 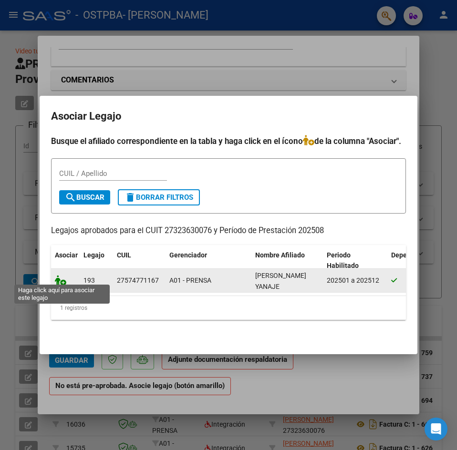 What do you see at coordinates (84, 198) in the screenshot?
I see `button: Buscar` at bounding box center [84, 198].